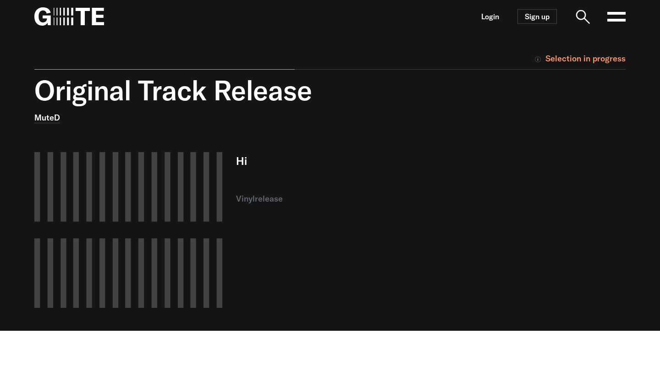 The width and height of the screenshot is (660, 372). What do you see at coordinates (380, 199) in the screenshot?
I see `div: release` at bounding box center [380, 199].